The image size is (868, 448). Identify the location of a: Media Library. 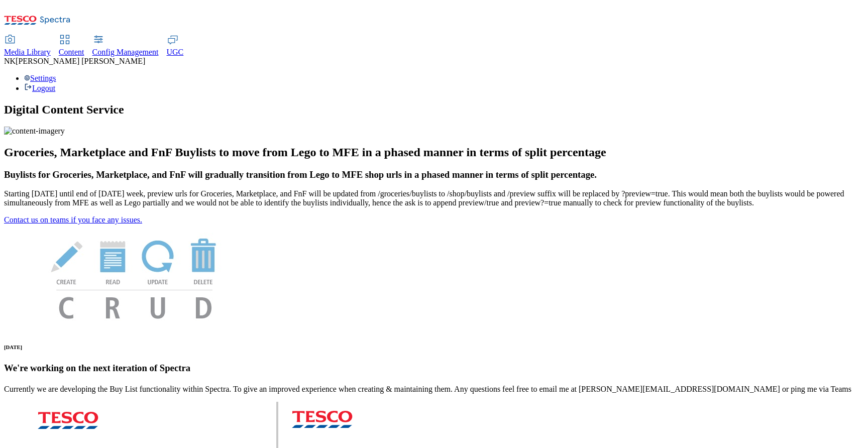
(27, 47).